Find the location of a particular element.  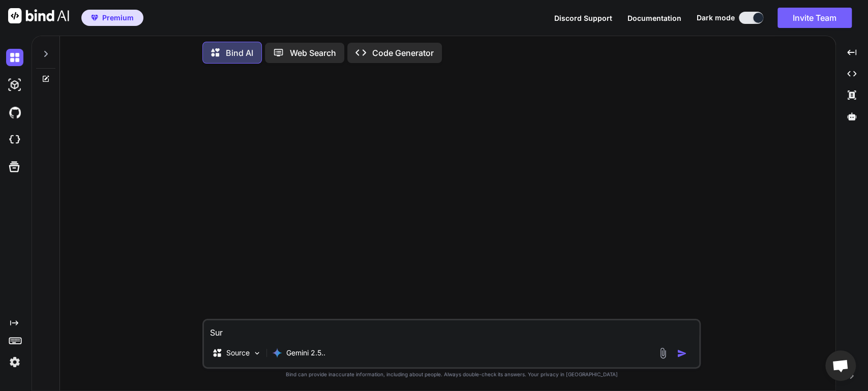

img: Gemini 2.5 Pro is located at coordinates (277, 352).